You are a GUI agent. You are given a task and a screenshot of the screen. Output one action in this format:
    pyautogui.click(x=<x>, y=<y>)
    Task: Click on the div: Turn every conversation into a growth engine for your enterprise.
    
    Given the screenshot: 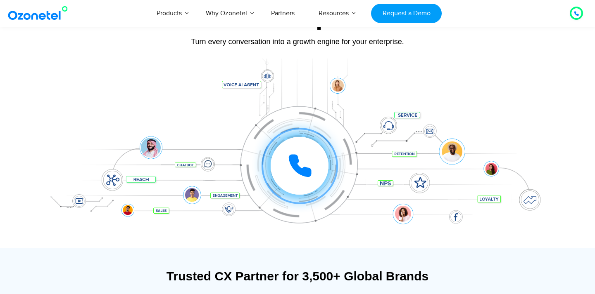 What is the action you would take?
    pyautogui.click(x=297, y=42)
    